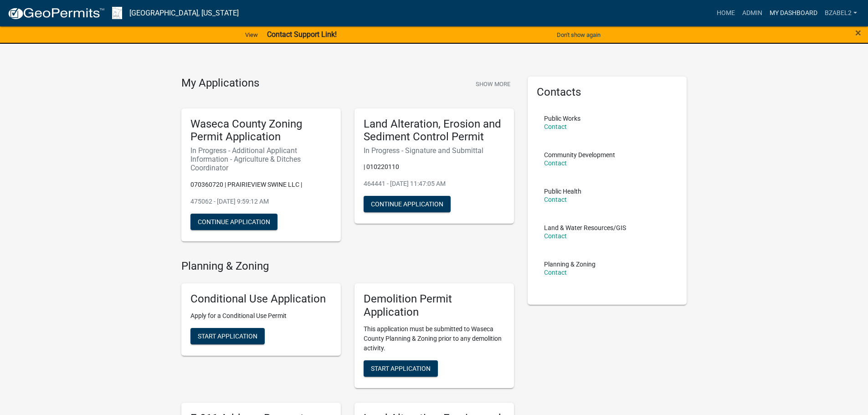  I want to click on p: Public Works, so click(562, 118).